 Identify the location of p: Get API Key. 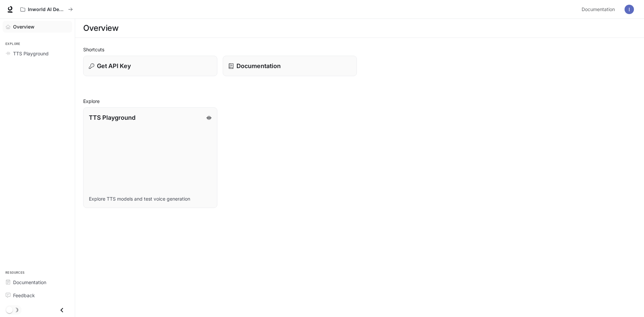
(114, 66).